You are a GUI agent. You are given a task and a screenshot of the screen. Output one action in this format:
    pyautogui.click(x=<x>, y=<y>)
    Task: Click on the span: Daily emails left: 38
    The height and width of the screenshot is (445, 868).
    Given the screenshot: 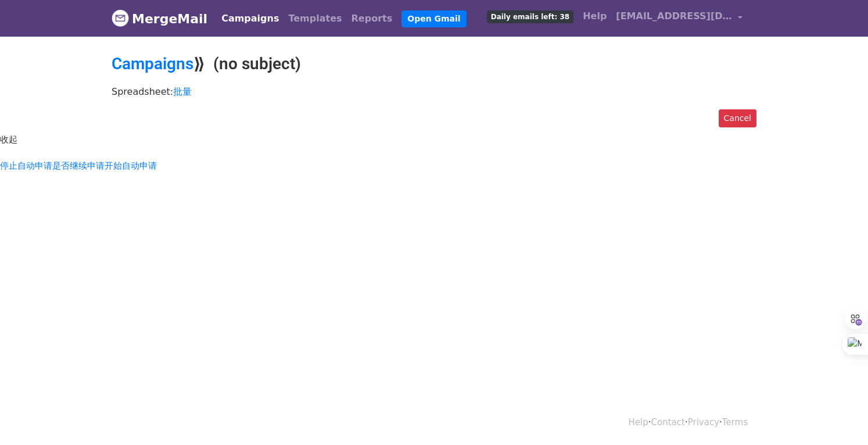 What is the action you would take?
    pyautogui.click(x=530, y=17)
    